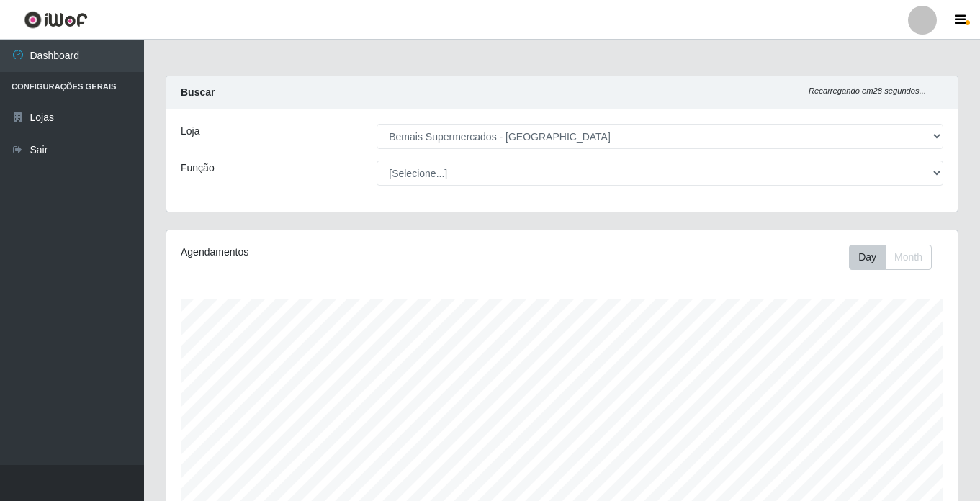 Image resolution: width=980 pixels, height=501 pixels. What do you see at coordinates (198, 168) in the screenshot?
I see `label: Função` at bounding box center [198, 168].